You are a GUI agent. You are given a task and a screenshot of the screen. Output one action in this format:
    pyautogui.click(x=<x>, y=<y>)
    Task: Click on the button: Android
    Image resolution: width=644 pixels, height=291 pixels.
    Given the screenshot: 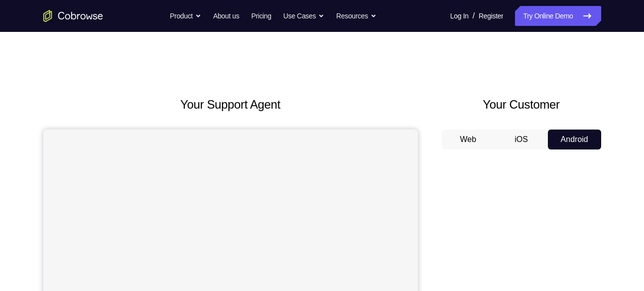 What is the action you would take?
    pyautogui.click(x=574, y=139)
    